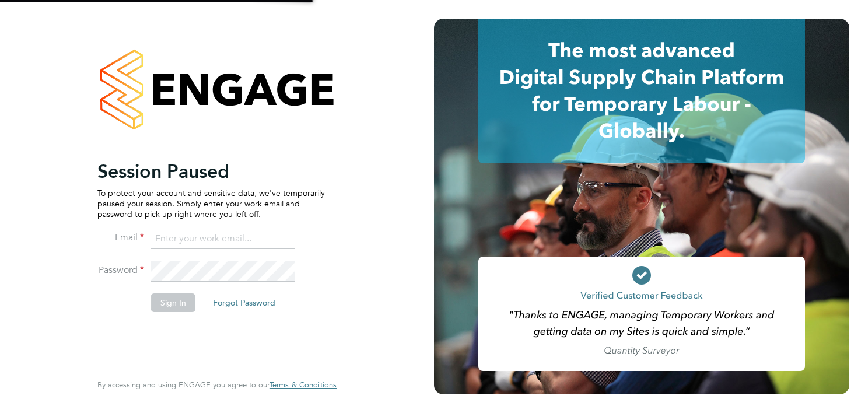  I want to click on a: Terms & Conditions, so click(302, 385).